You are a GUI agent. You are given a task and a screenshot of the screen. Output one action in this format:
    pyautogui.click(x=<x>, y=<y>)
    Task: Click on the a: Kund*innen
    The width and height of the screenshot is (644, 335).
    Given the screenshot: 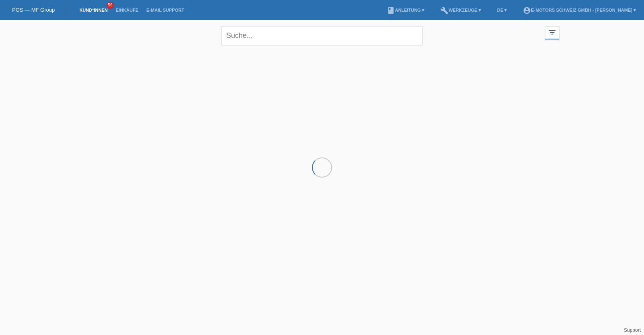 What is the action you would take?
    pyautogui.click(x=94, y=10)
    